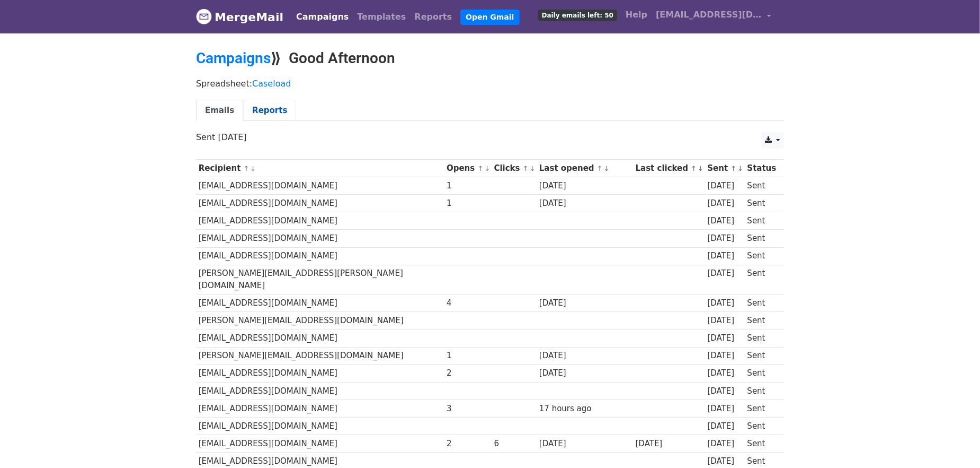 Image resolution: width=980 pixels, height=468 pixels. I want to click on a: Caseload, so click(271, 84).